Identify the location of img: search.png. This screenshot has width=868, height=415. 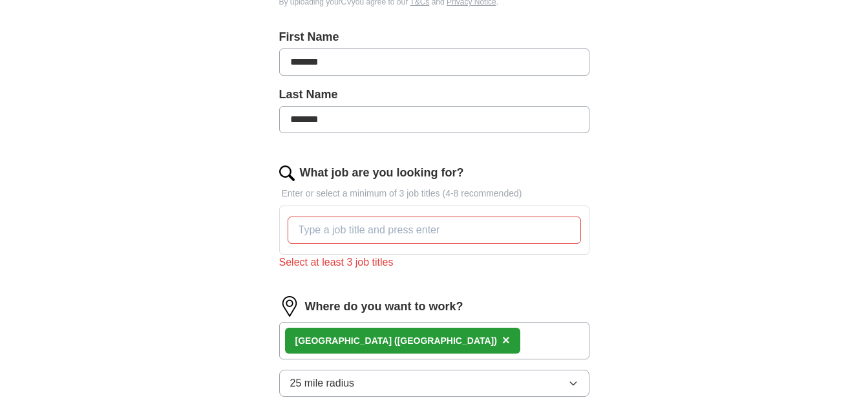
(287, 174).